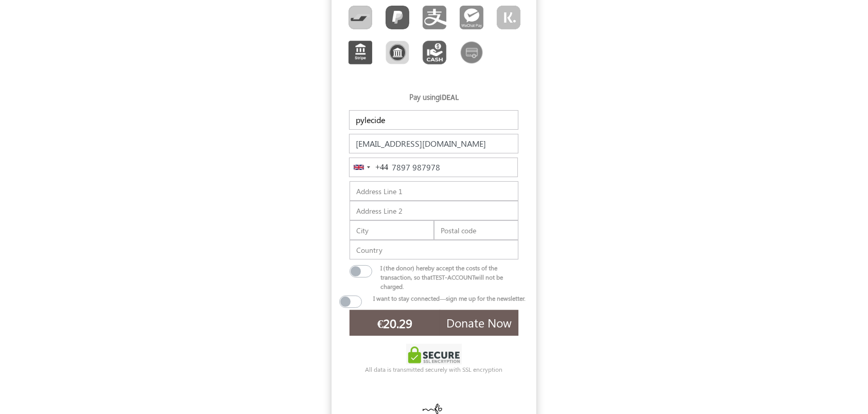  What do you see at coordinates (434, 249) in the screenshot?
I see `input: Country` at bounding box center [434, 249].